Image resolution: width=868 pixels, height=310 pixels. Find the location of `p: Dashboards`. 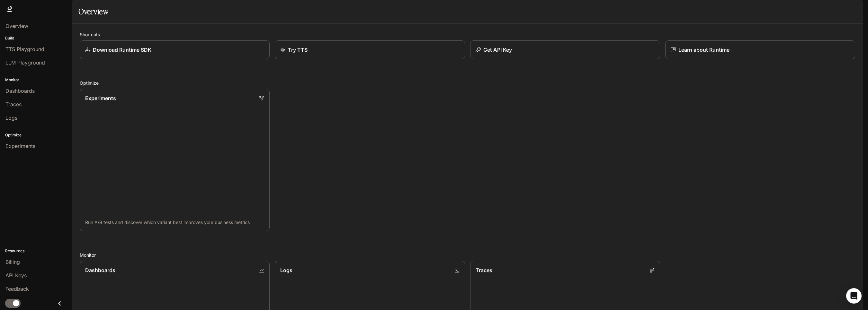

p: Dashboards is located at coordinates (100, 270).